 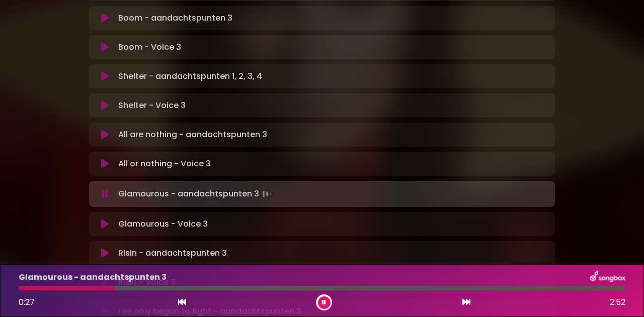 What do you see at coordinates (163, 225) in the screenshot?
I see `p: Glamourous - Voice 3` at bounding box center [163, 225].